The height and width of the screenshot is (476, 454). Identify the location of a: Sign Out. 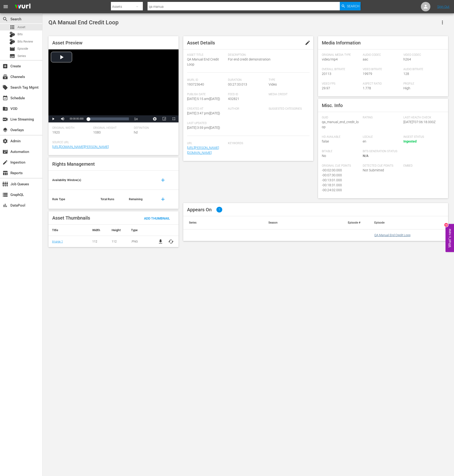
(443, 7).